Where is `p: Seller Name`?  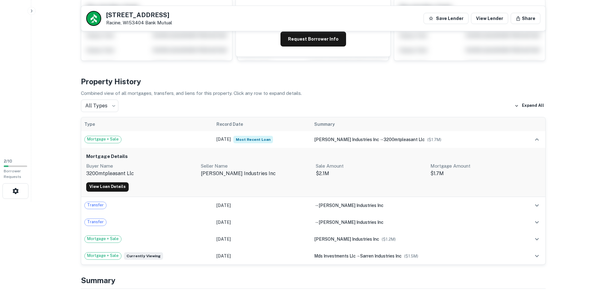 p: Seller Name is located at coordinates (256, 166).